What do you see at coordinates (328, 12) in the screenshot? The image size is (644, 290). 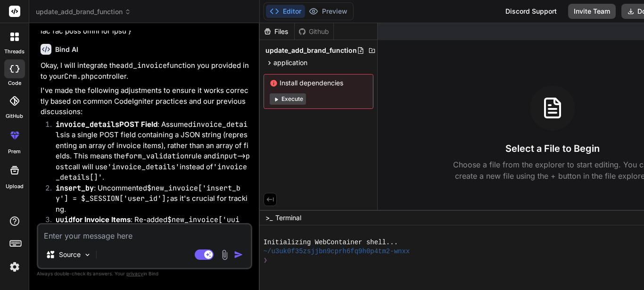 I see `button: Preview` at bounding box center [328, 12].